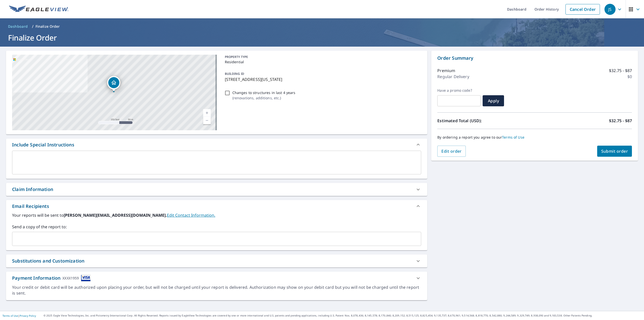  What do you see at coordinates (534, 58) in the screenshot?
I see `p: Order Summary` at bounding box center [534, 58].